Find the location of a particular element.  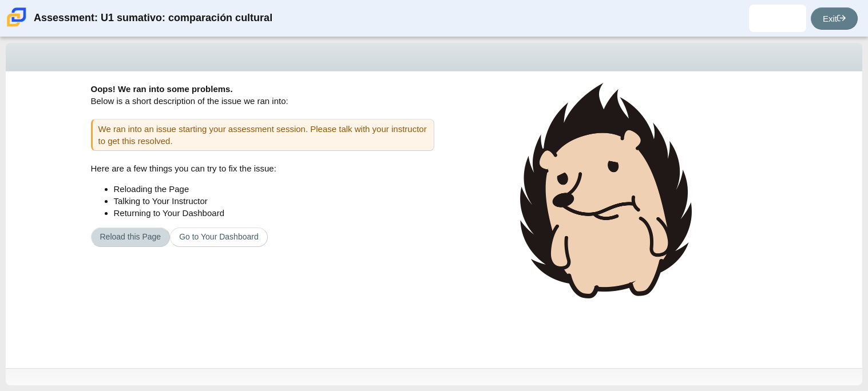

div: Here are a few things you can try to fix the issue: is located at coordinates (263, 205).